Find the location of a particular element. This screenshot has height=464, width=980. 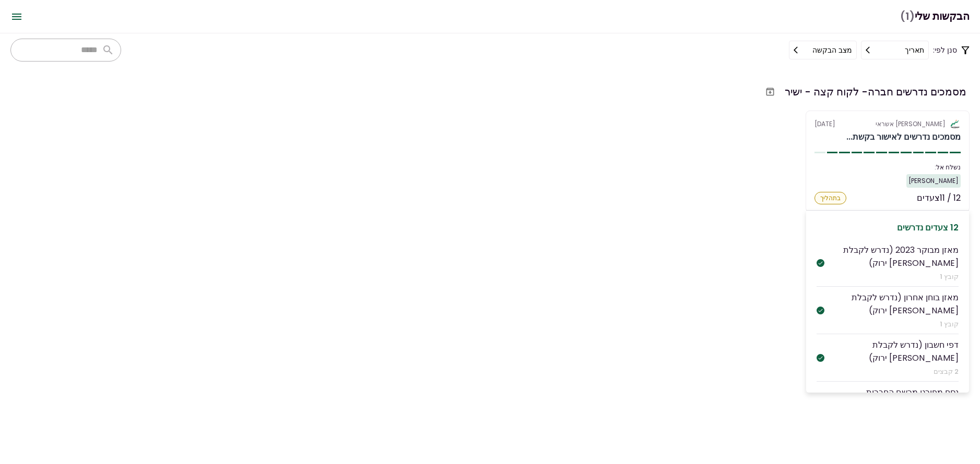

div: תאריך is located at coordinates (914, 50).